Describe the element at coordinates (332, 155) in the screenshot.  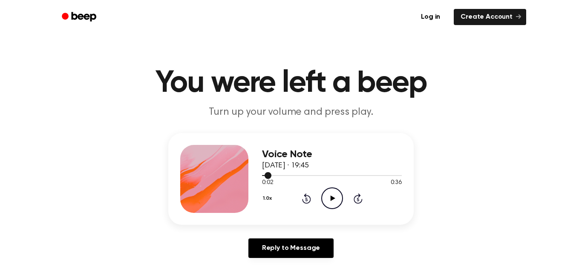
I see `h3: Voice Note` at that location.